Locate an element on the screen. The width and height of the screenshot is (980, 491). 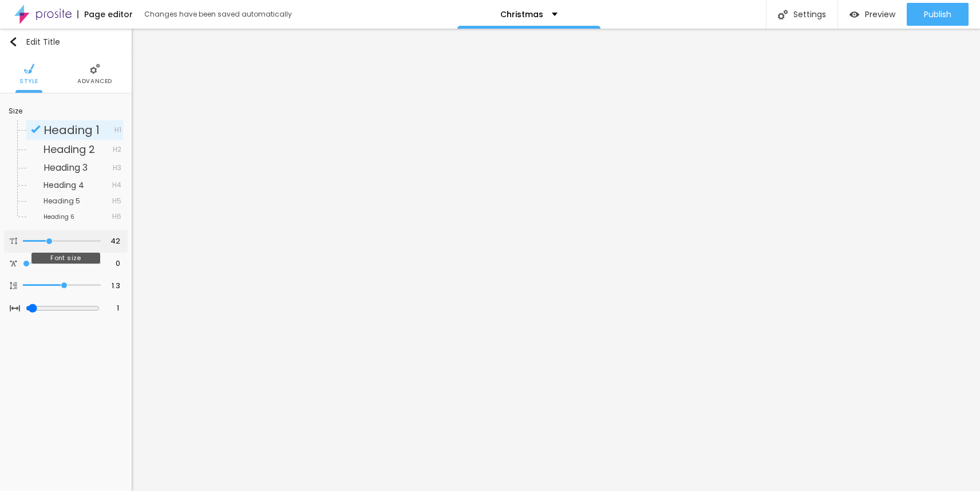
span: Advanced is located at coordinates (95, 82).